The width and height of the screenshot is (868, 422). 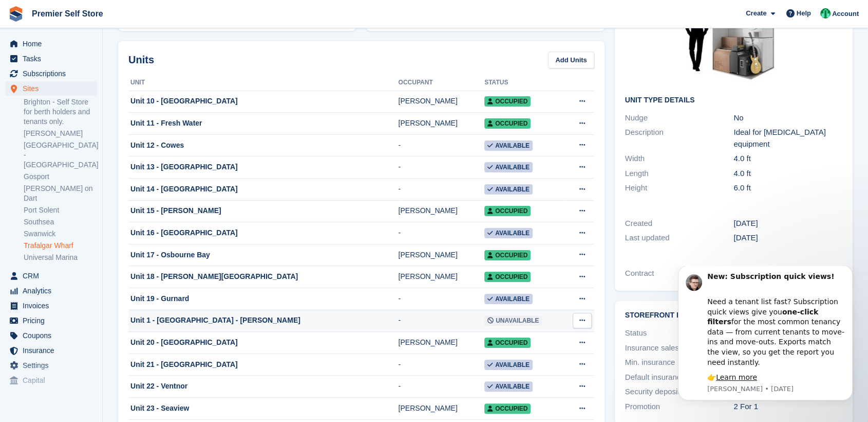 I want to click on span: Storefront, so click(x=55, y=401).